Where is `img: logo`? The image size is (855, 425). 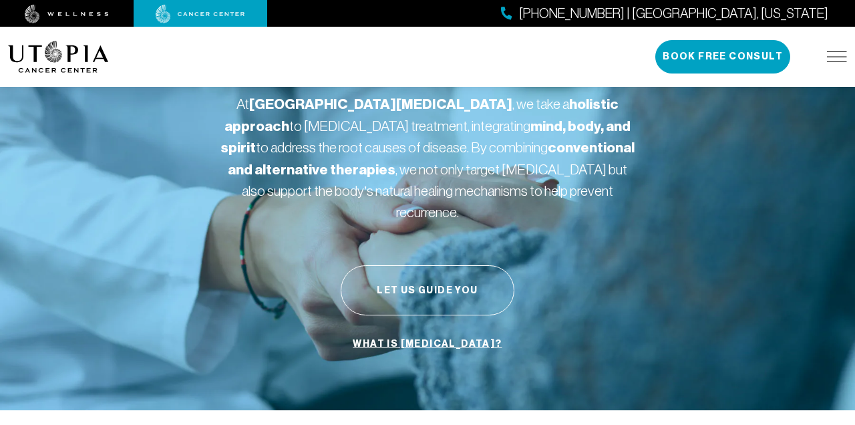 img: logo is located at coordinates (58, 57).